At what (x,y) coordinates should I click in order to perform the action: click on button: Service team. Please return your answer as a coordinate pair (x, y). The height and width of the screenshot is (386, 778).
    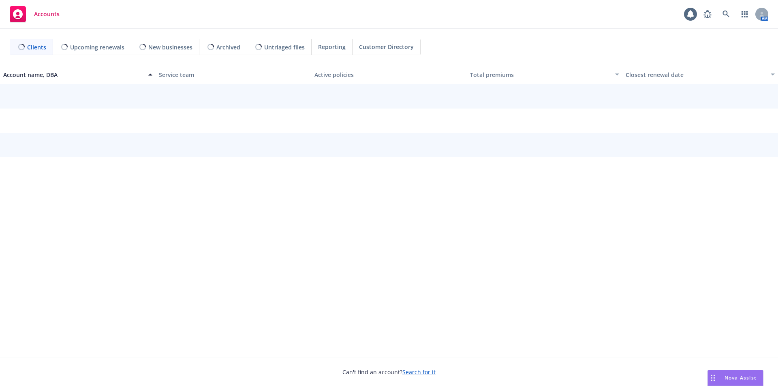
    Looking at the image, I should click on (233, 75).